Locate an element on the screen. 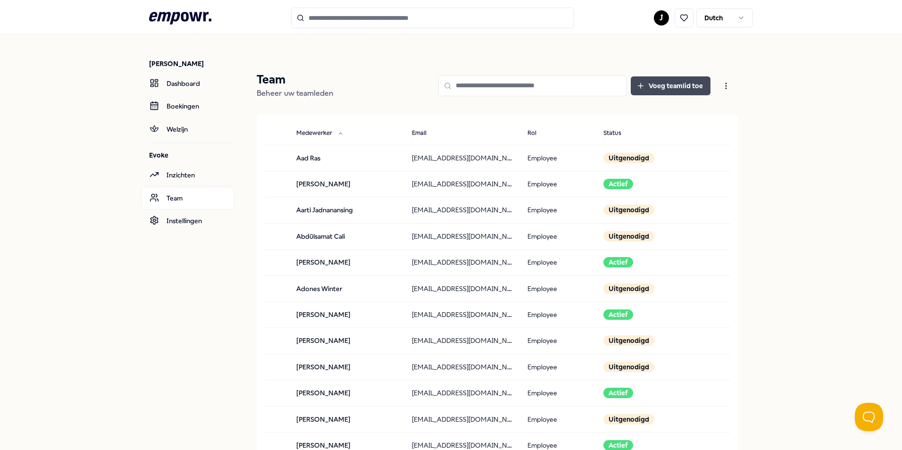  button: Medewerker is located at coordinates (320, 134).